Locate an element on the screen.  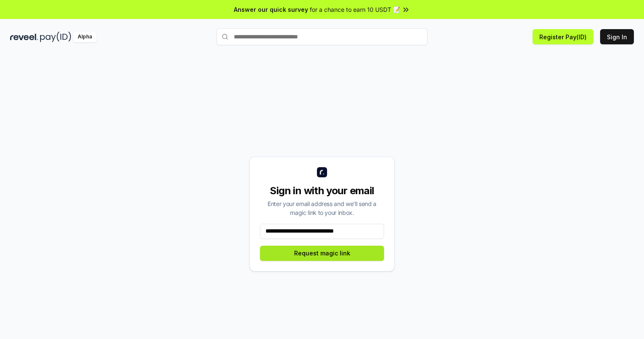
button: Sign In is located at coordinates (617, 37).